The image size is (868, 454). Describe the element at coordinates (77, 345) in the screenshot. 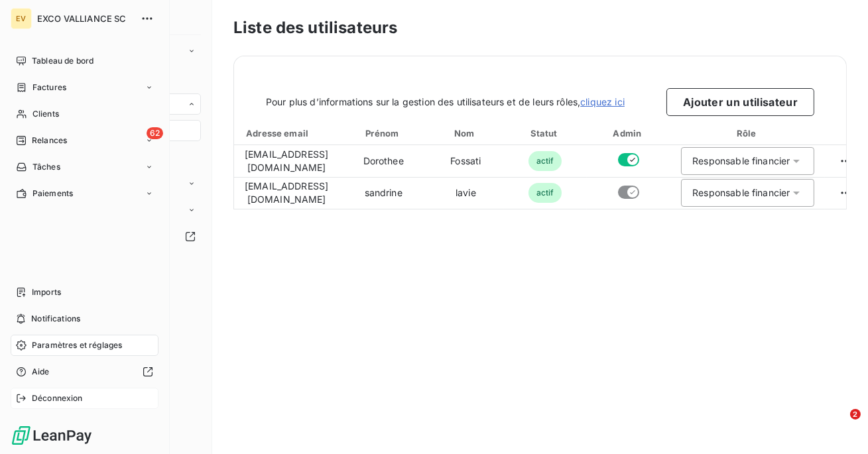

I see `span: Paramètres et réglages` at that location.